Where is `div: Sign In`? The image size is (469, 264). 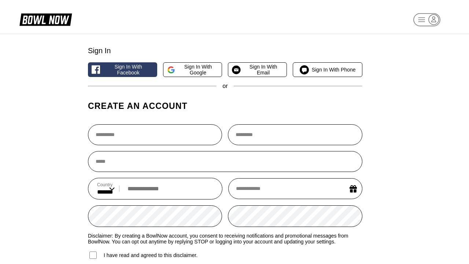
div: Sign In is located at coordinates (225, 51).